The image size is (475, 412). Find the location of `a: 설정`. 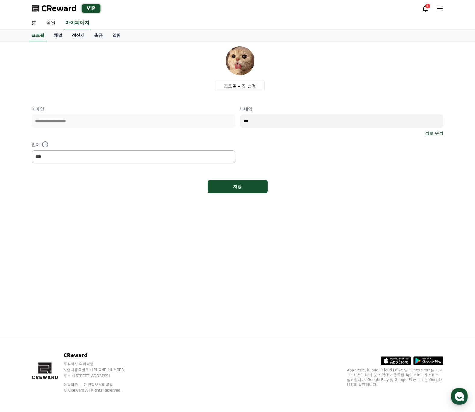

a: 설정 is located at coordinates (97, 198).